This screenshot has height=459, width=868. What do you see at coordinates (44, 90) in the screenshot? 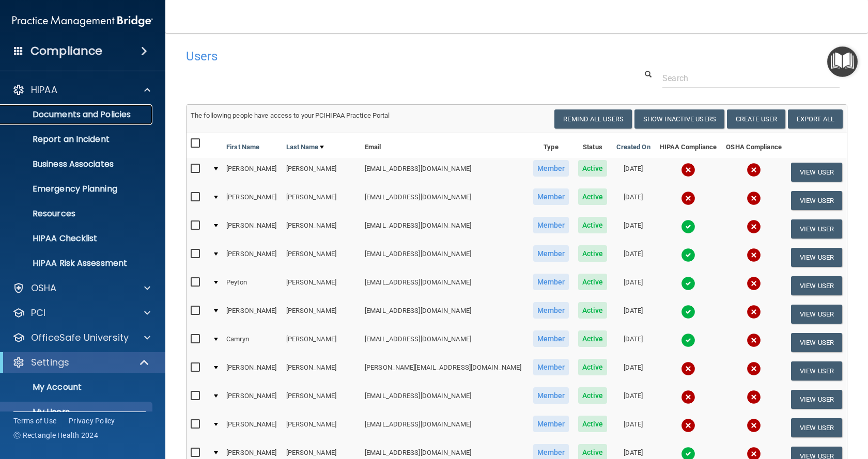
I see `p: HIPAA` at bounding box center [44, 90].